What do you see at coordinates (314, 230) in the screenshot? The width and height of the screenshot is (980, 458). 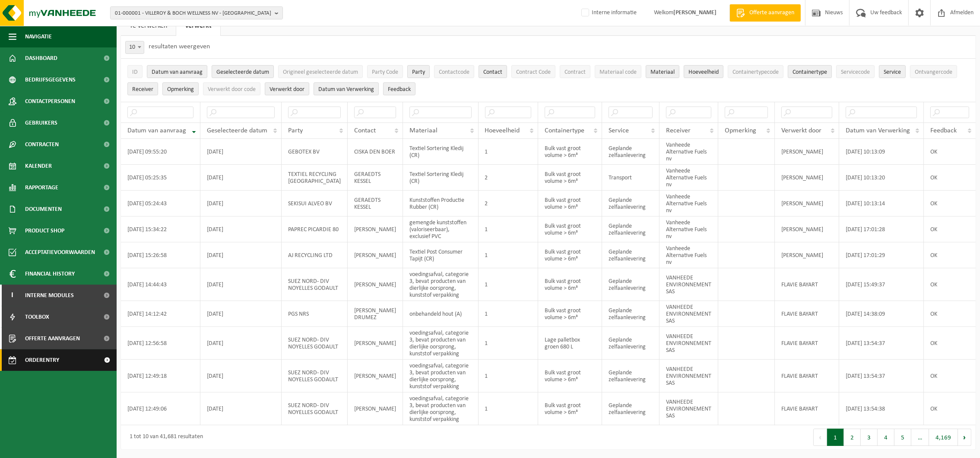 I see `td: PAPREC PICARDIE 80` at bounding box center [314, 230].